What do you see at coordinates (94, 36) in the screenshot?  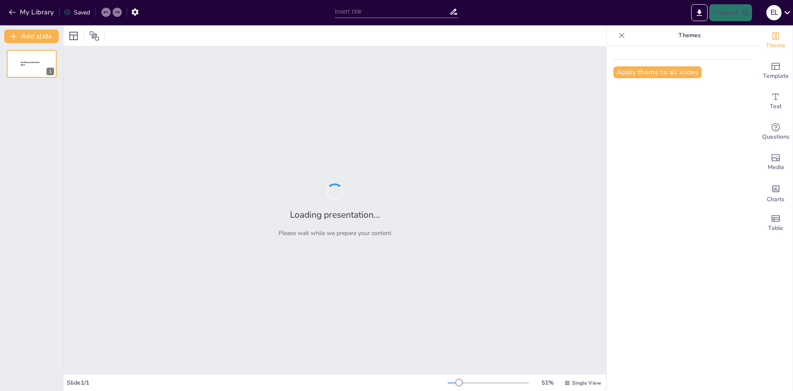 I see `span: Position` at bounding box center [94, 36].